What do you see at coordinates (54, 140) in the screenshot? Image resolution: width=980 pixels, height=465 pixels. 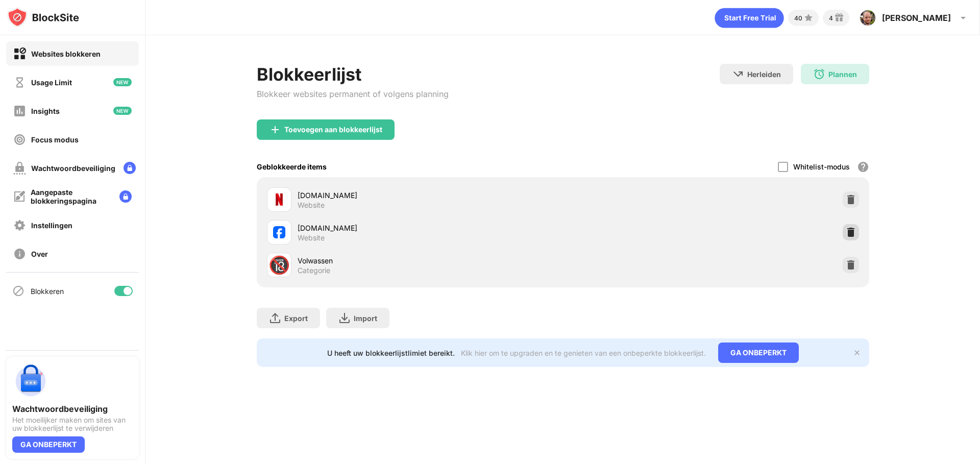 I see `div: Focus modus` at bounding box center [54, 140].